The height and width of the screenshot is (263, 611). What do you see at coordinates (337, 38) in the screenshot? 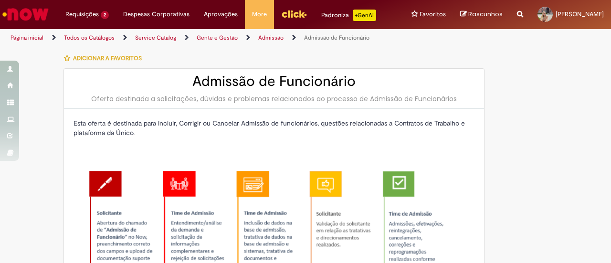
I see `a: Admissão de Funcionário` at bounding box center [337, 38].